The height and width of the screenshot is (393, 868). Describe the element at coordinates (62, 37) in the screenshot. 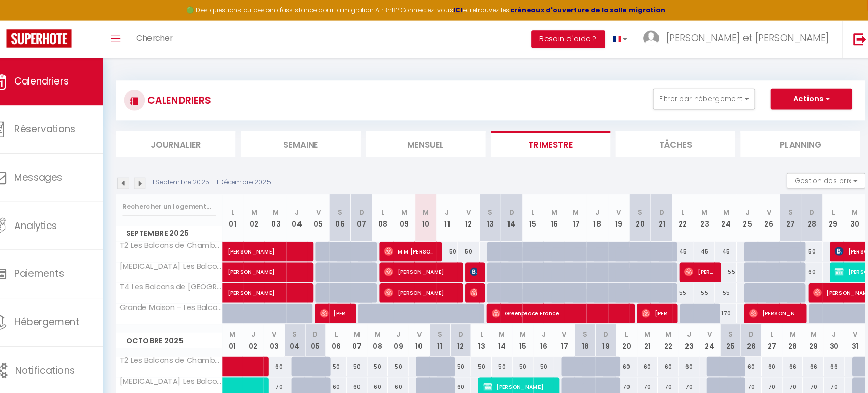

I see `img: Super Booking` at that location.